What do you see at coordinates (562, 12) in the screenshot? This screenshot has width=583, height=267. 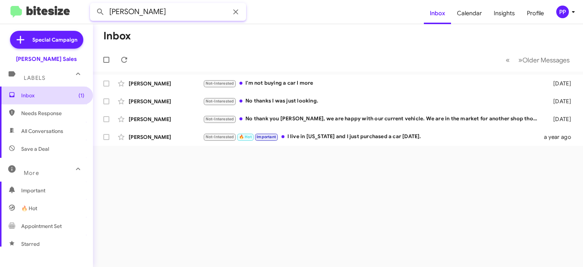 I see `button: PP` at bounding box center [562, 12].